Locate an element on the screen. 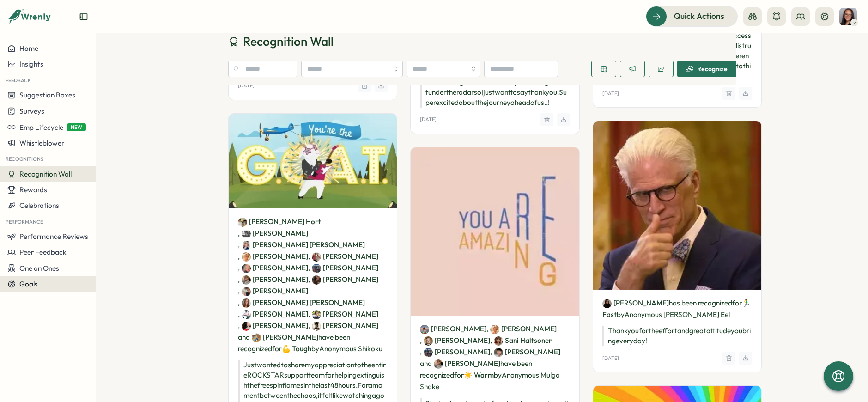  img: Julia Fernandes Afonso Cerantola is located at coordinates (246, 303).